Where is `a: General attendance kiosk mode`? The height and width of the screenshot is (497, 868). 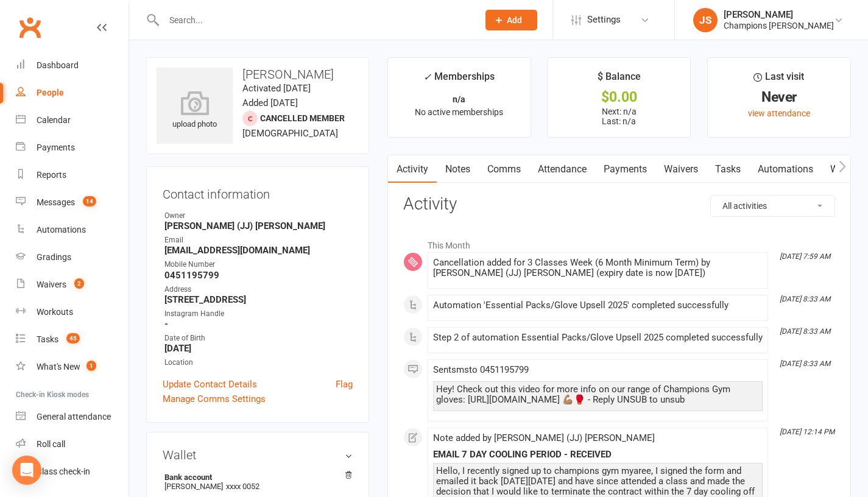
a: General attendance kiosk mode is located at coordinates (72, 417).